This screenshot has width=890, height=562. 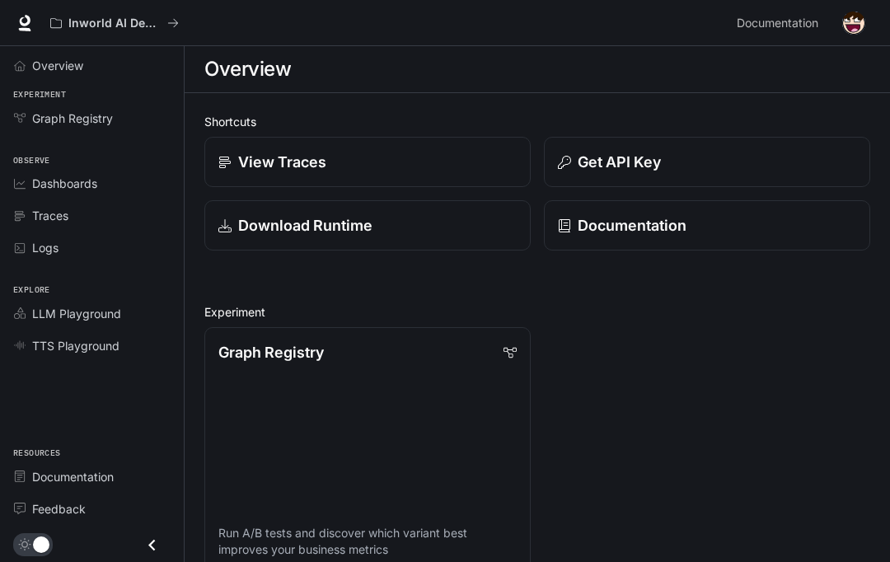 What do you see at coordinates (91, 247) in the screenshot?
I see `a: Logs` at bounding box center [91, 247].